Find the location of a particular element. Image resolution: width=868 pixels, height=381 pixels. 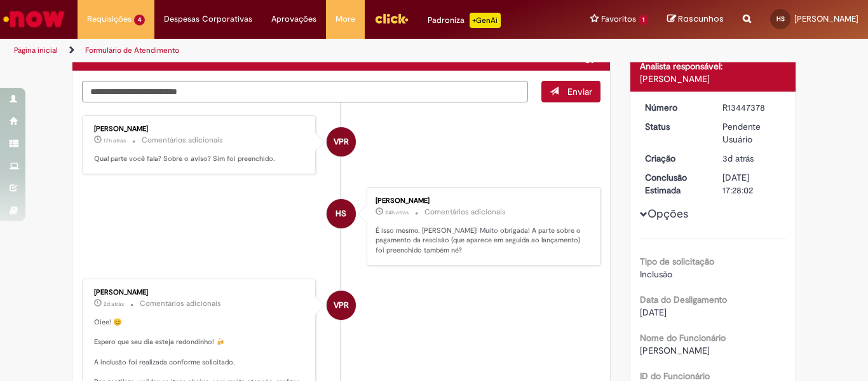

a: Formulário de Atendimento is located at coordinates (132, 50).